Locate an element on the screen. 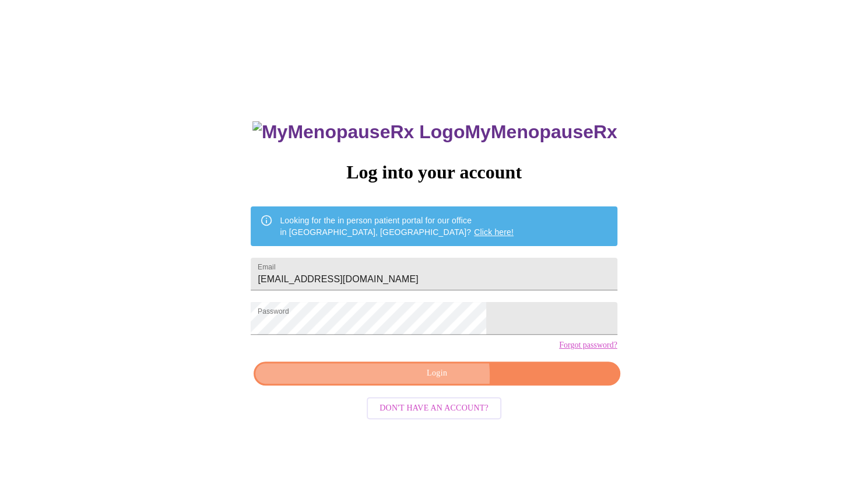 Image resolution: width=868 pixels, height=491 pixels. a: Forgot password? is located at coordinates (588, 345).